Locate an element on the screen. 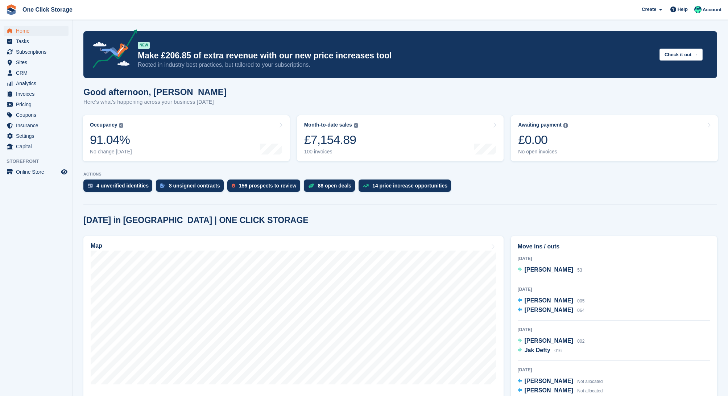 This screenshot has height=396, width=728. span: Storefront is located at coordinates (39, 161).